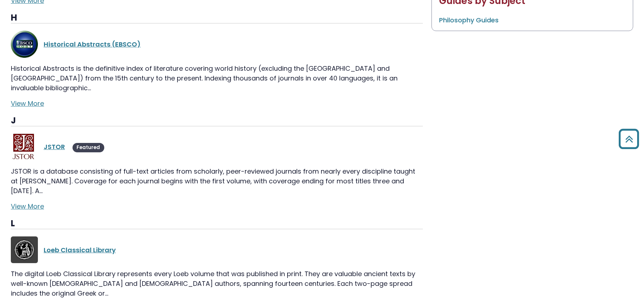  Describe the element at coordinates (468, 20) in the screenshot. I see `a: Philosophy Guides` at that location.